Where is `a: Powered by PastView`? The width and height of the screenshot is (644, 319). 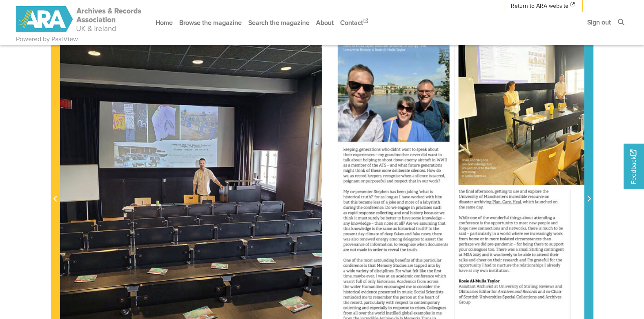 a: Powered by PastView is located at coordinates (47, 39).